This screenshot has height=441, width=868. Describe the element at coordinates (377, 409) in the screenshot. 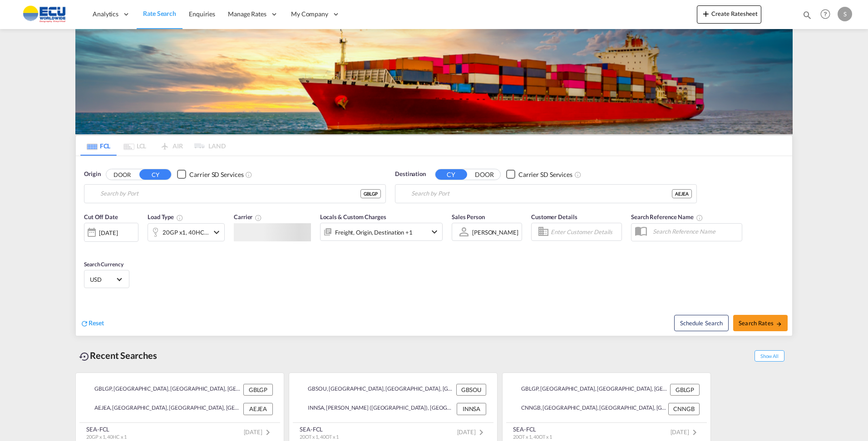

I see `div: INNSA, Jawaharlal Nehru (Nhava Sheva), India, Indian Subcontinent, Asia Pacific` at that location.